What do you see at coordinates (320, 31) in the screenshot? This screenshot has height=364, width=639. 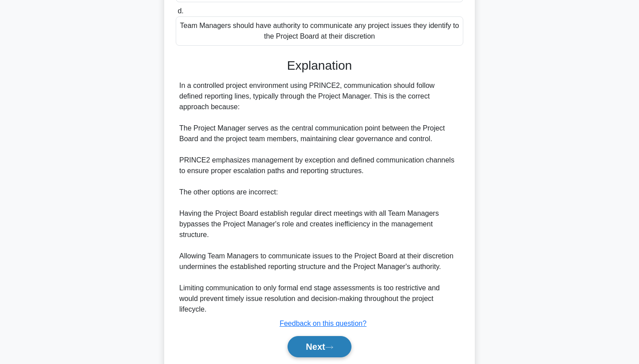 I see `div: Team Managers should have authority to communicate any project issues they identify to the Projec...` at bounding box center [320, 31].